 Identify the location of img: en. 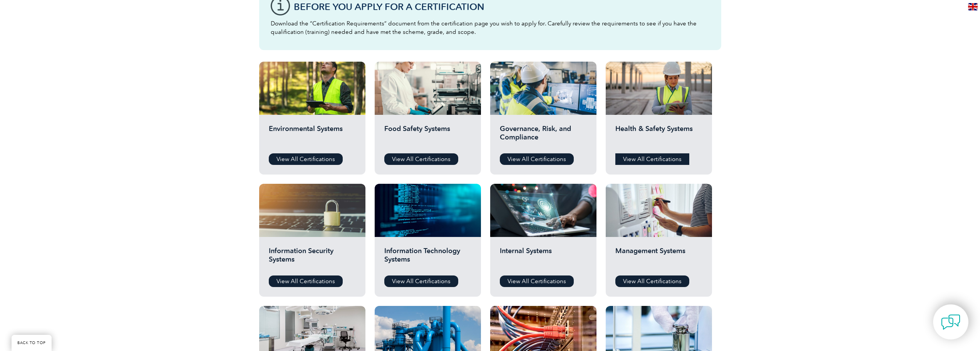
(973, 6).